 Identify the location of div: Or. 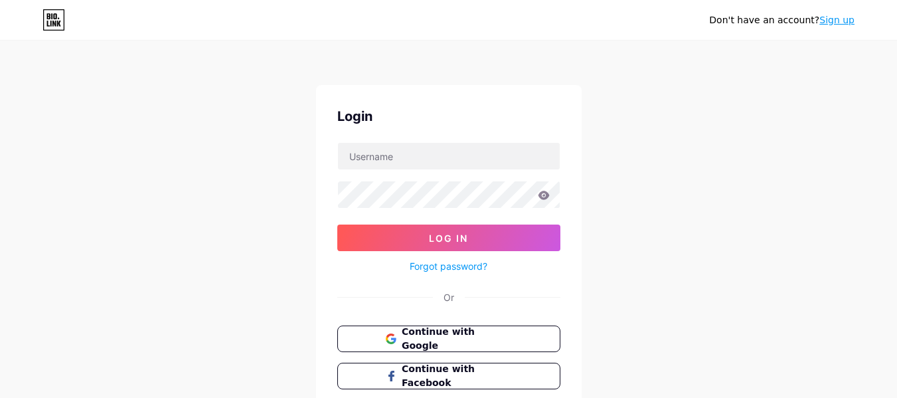
(449, 297).